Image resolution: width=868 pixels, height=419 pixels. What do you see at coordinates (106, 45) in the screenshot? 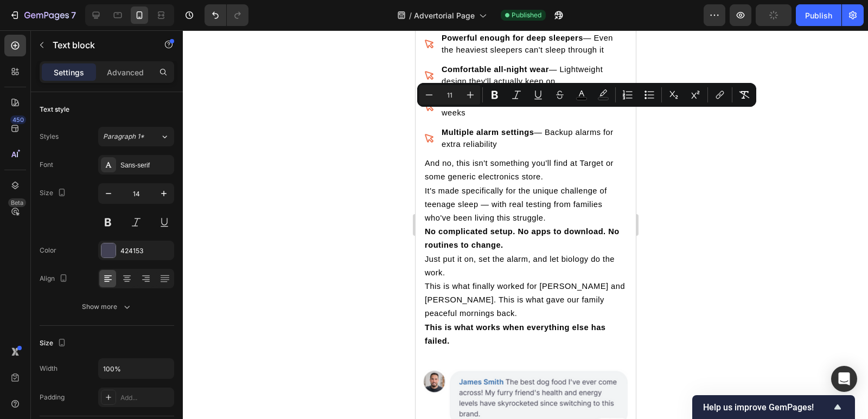
I see `span: — Lightweight design they'll actually keep on` at bounding box center [106, 45].